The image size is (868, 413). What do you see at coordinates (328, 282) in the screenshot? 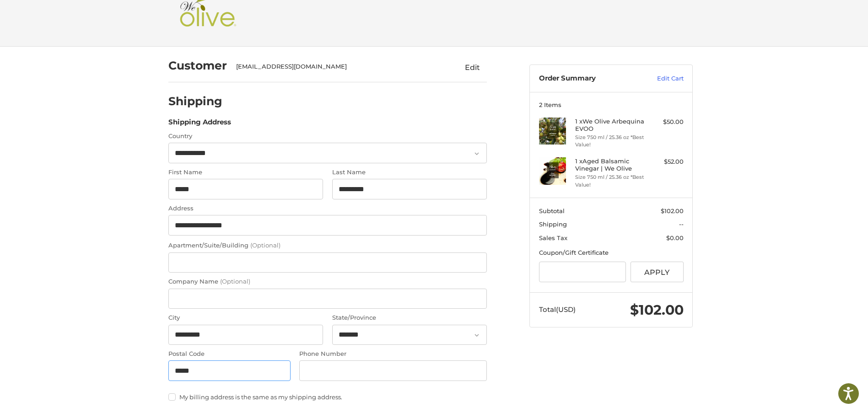
I see `label: Company Name` at bounding box center [328, 282].